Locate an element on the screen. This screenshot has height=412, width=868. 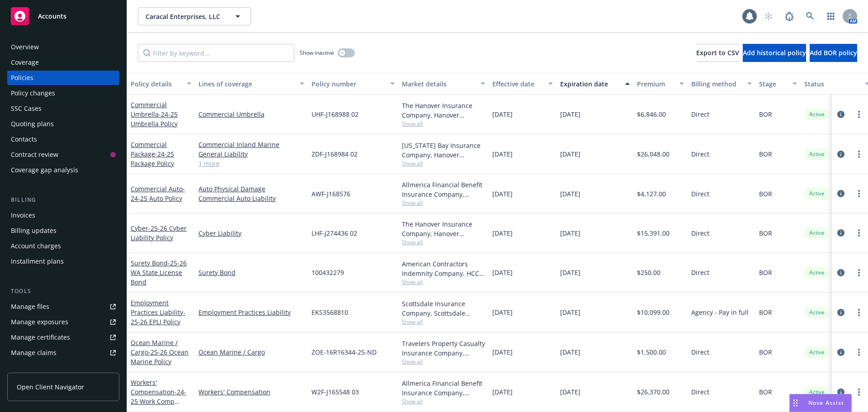
span: $15,391.00 is located at coordinates (653, 233).